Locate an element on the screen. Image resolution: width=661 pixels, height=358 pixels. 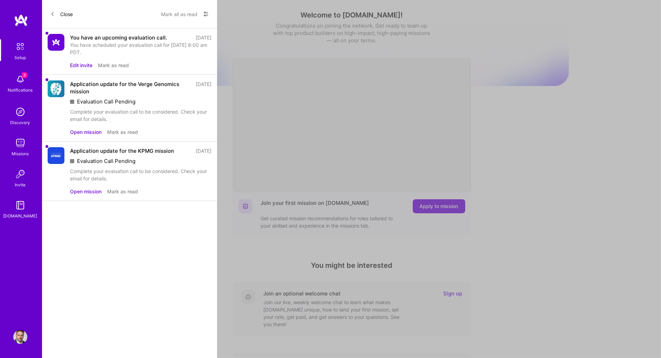
div: Discovery is located at coordinates (20, 122).